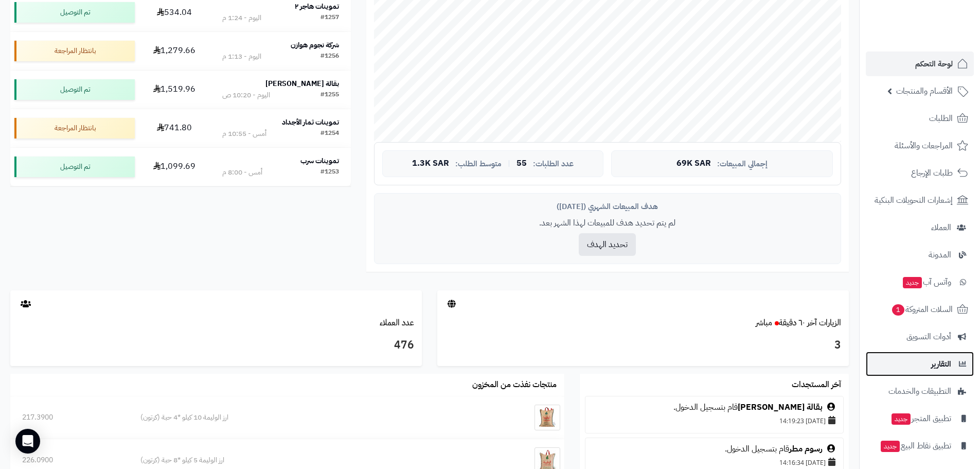  What do you see at coordinates (330, 57) in the screenshot?
I see `div: #1256` at bounding box center [330, 57].